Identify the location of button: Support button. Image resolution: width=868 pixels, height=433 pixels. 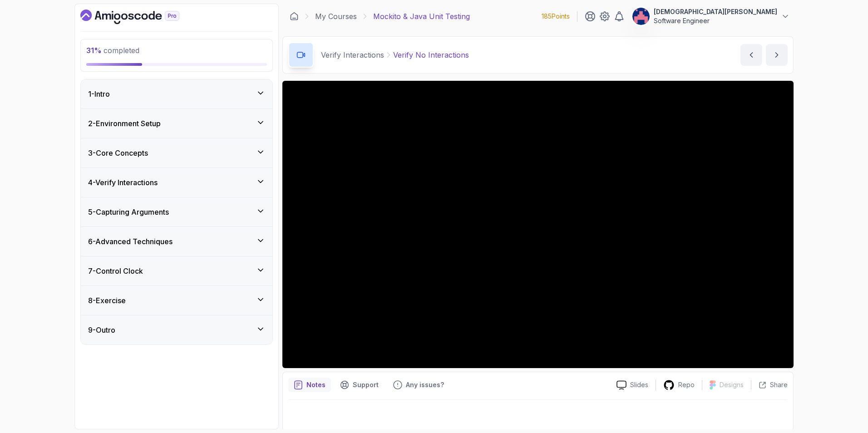
(359, 385).